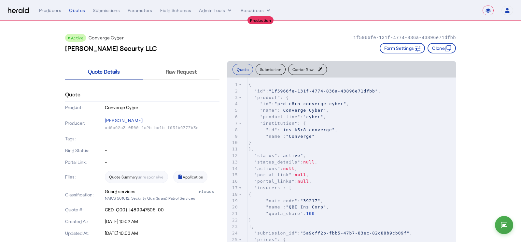 This screenshot has width=521, height=242. I want to click on div: 7, so click(233, 123).